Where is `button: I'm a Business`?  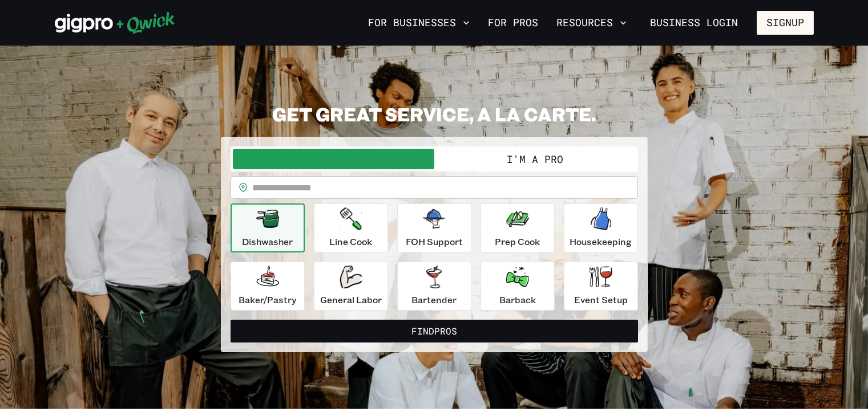 button: I'm a Business is located at coordinates (333, 159).